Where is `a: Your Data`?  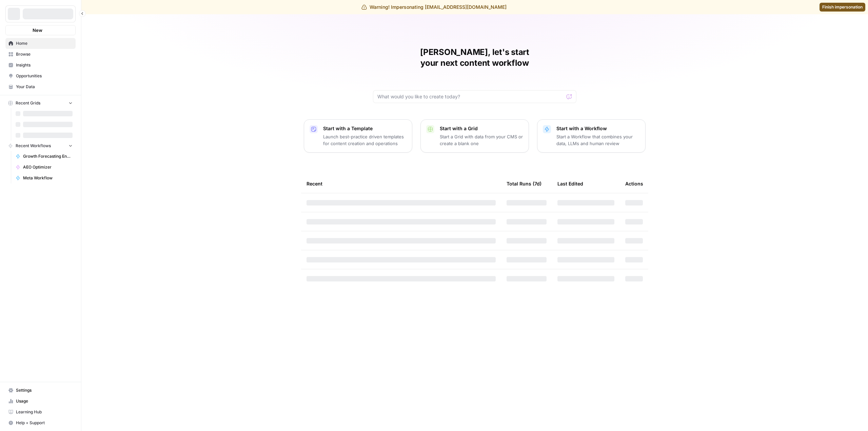 a: Your Data is located at coordinates (40, 86).